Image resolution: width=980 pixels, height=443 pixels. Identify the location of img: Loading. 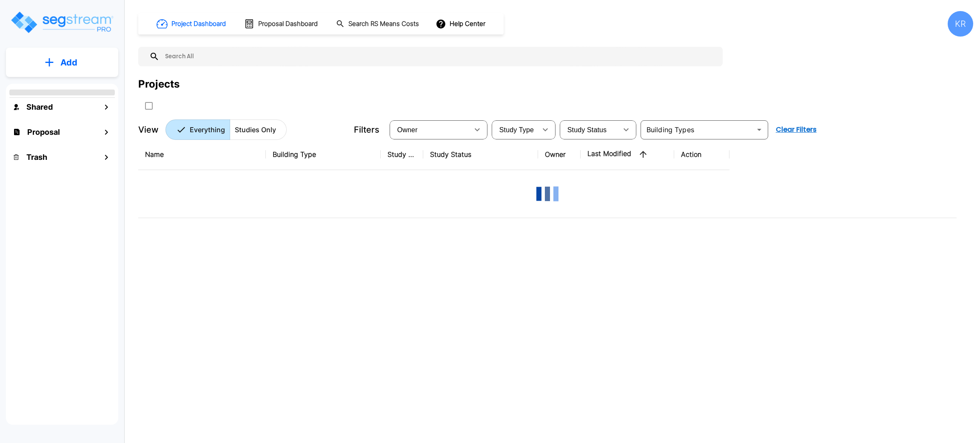
(547, 194).